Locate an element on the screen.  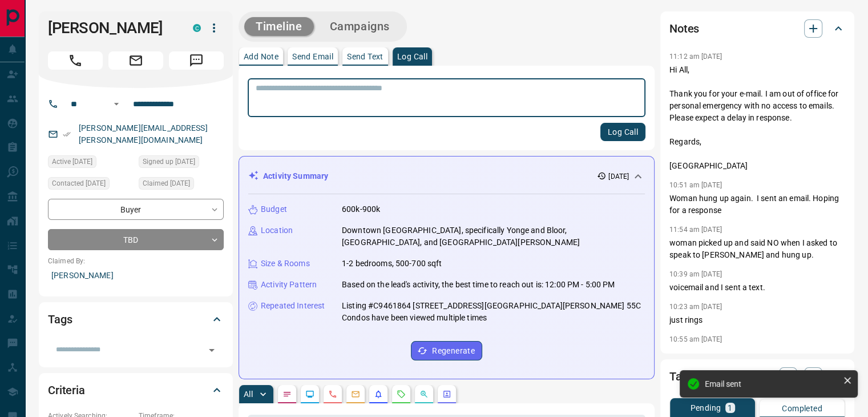
div: TBD is located at coordinates (136, 239).